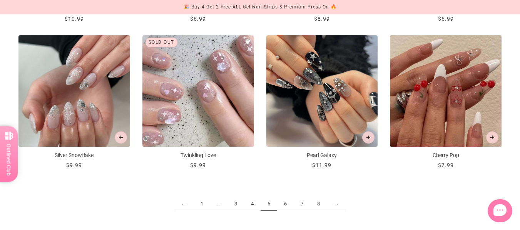  Describe the element at coordinates (235, 204) in the screenshot. I see `a: 3` at that location.